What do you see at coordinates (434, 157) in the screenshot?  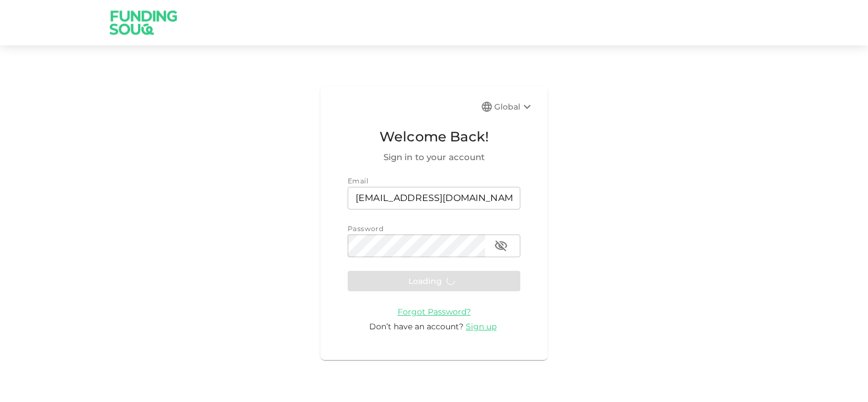 I see `span: Sign in to your account` at bounding box center [434, 157].